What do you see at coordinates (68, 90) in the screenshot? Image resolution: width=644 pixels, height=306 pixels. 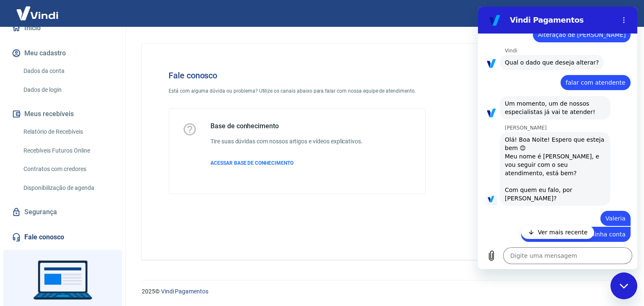 I see `a: Dados de login` at bounding box center [68, 90].